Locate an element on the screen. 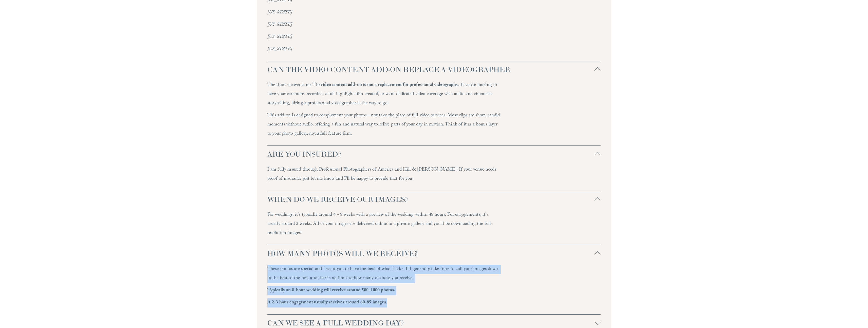  button: HOW MANY PHOTOS WILL WE RECEIVE? is located at coordinates (434, 253).